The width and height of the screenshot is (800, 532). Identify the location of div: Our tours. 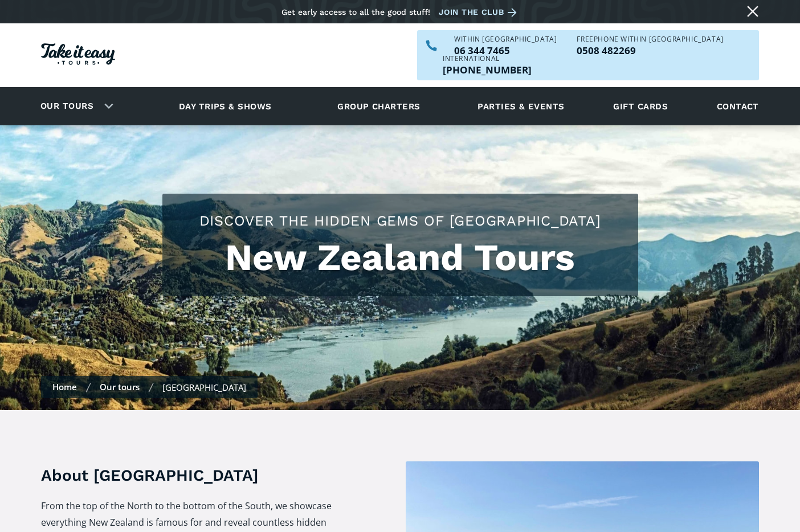
(74, 106).